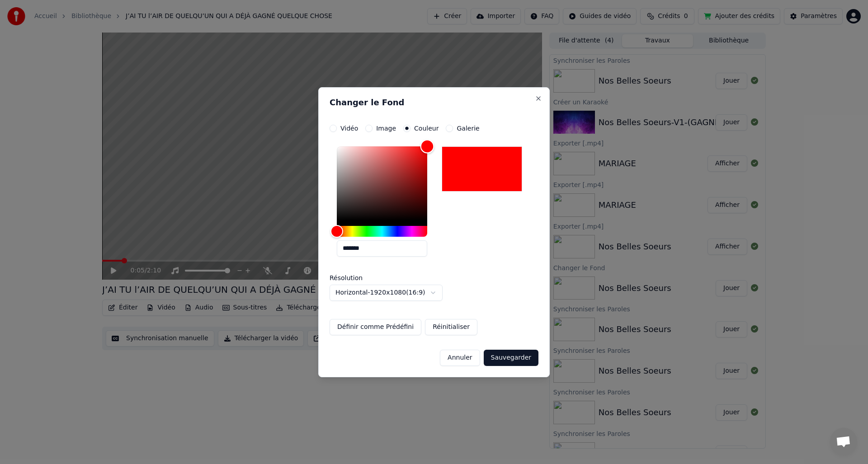 The width and height of the screenshot is (868, 464). I want to click on button: Définir comme Prédéfini, so click(375, 327).